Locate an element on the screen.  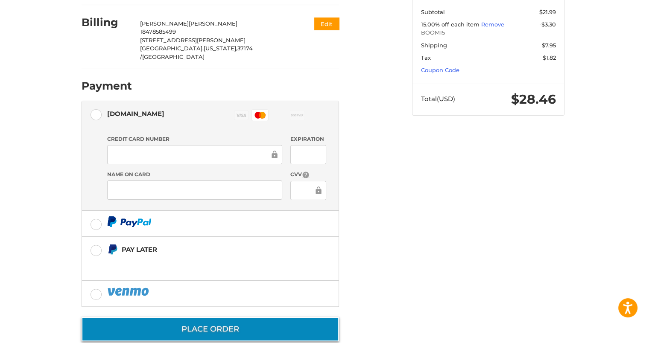
label: CVV is located at coordinates (308, 175).